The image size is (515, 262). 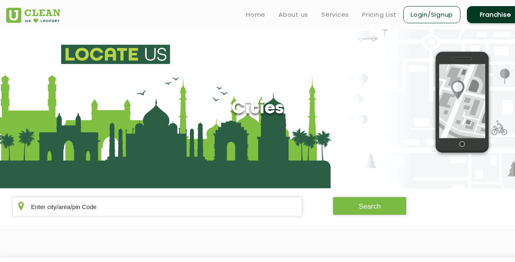 I want to click on a: Pricing List, so click(x=379, y=15).